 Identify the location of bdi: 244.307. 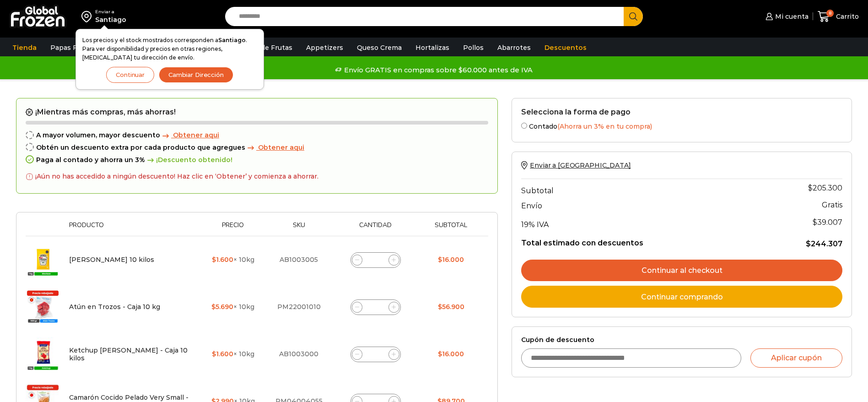
(824, 244).